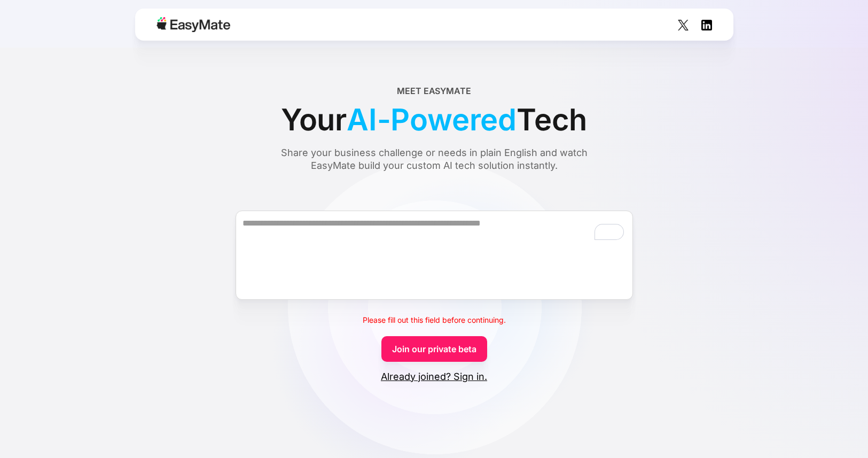 The height and width of the screenshot is (458, 868). I want to click on div: Please fill out this field before continuing., so click(434, 320).